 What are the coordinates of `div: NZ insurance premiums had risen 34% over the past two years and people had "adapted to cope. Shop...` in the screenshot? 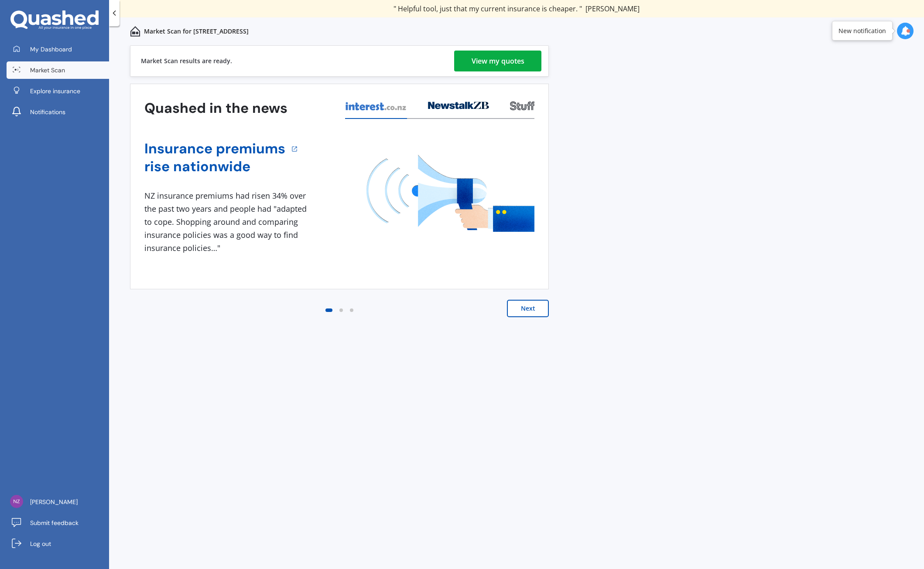 It's located at (227, 222).